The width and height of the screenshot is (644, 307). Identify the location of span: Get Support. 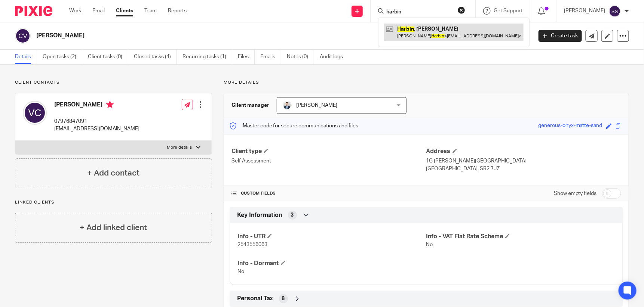
(508, 11).